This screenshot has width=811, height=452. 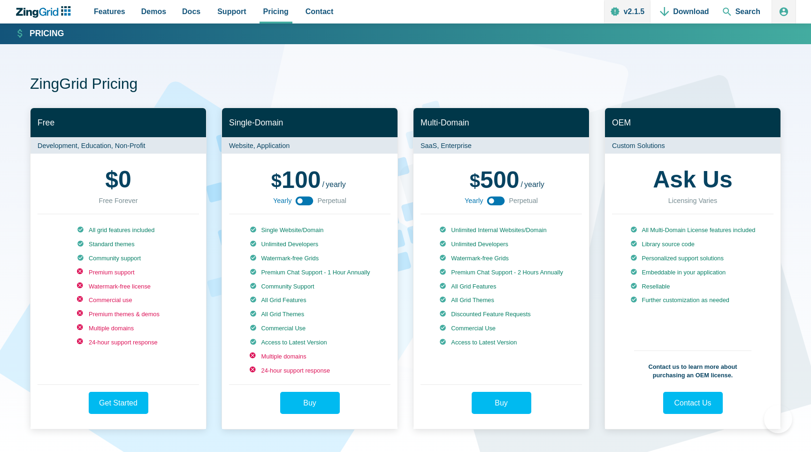 What do you see at coordinates (118, 200) in the screenshot?
I see `div: Free Forever` at bounding box center [118, 200].